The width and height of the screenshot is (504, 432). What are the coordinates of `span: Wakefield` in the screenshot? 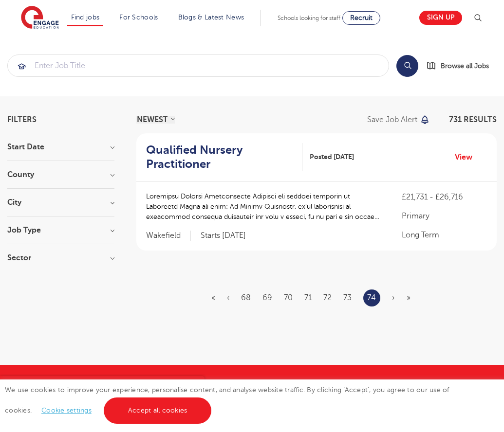 It's located at (169, 236).